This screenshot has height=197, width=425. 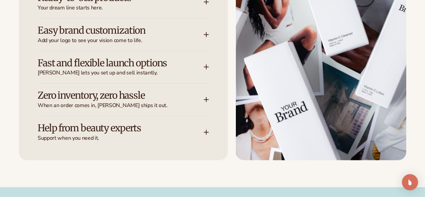 What do you see at coordinates (111, 63) in the screenshot?
I see `h3: Fast and flexible launch options` at bounding box center [111, 63].